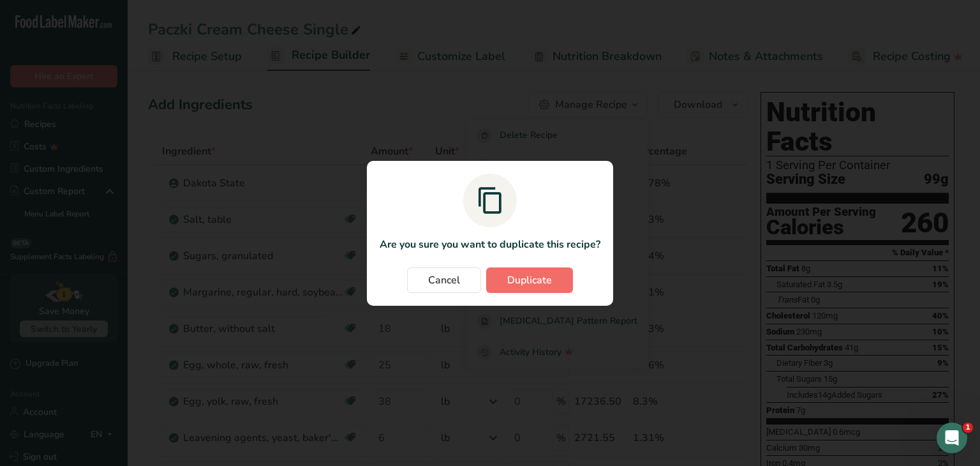 This screenshot has height=466, width=980. What do you see at coordinates (444, 280) in the screenshot?
I see `span: Cancel` at bounding box center [444, 280].